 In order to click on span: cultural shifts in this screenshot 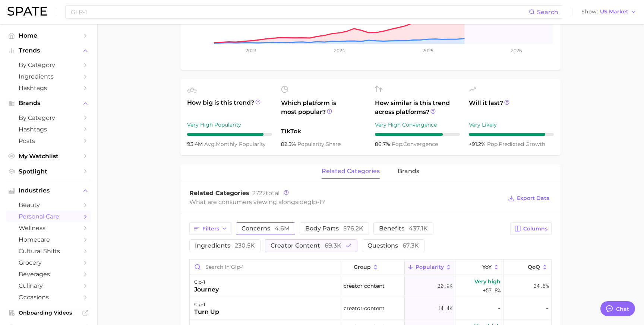, I will do `click(48, 251)`.